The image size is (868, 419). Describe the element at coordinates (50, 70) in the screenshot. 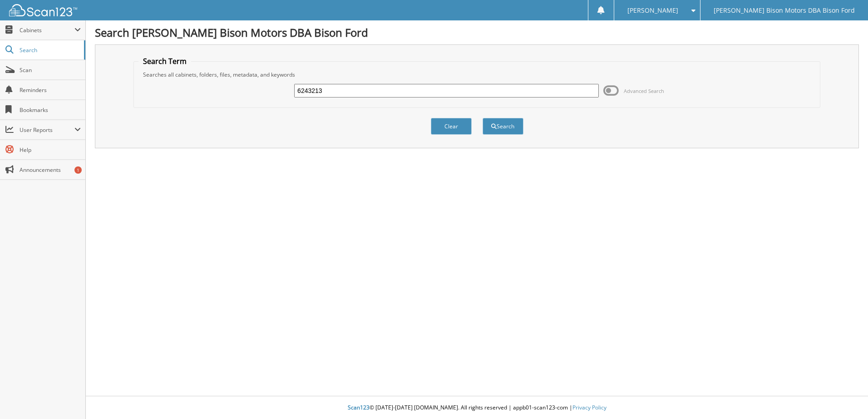

I see `span: Scan` at that location.